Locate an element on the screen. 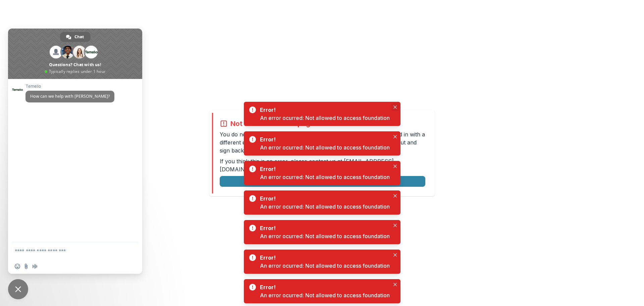 This screenshot has width=644, height=306. p: If you think this is an error, please contact us at . is located at coordinates (322, 165).